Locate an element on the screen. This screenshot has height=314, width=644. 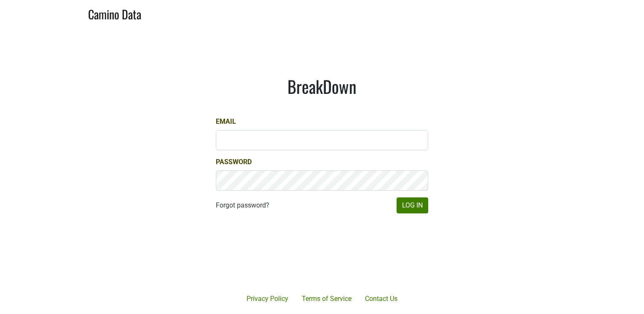
h1: BreakDown is located at coordinates (322, 86).